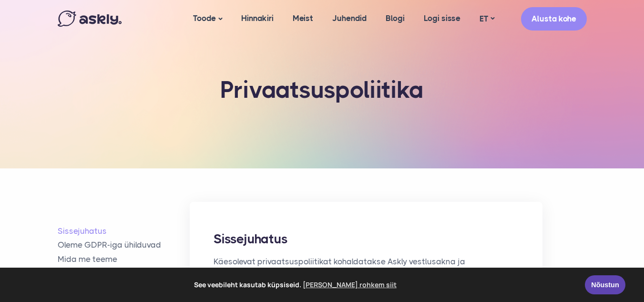 This screenshot has height=302, width=644. What do you see at coordinates (322, 90) in the screenshot?
I see `h1: Privaatsuspoliitika` at bounding box center [322, 90].